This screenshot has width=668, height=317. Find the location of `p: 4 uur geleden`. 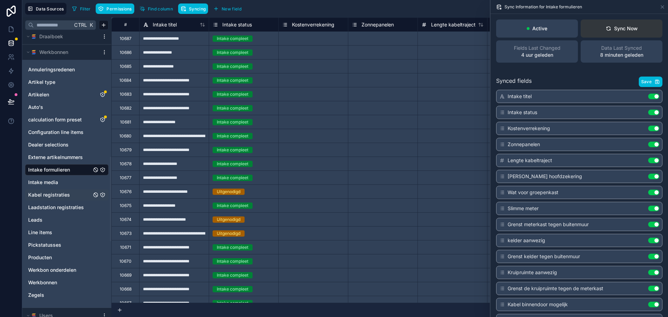

p: 4 uur geleden is located at coordinates (537, 55).